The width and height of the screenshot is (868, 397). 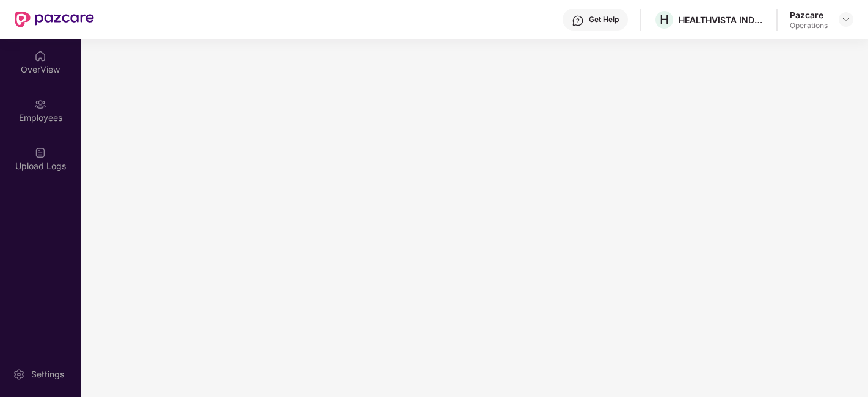 I want to click on img: svg+xml;base64,PHN2ZyBpZD0iSGVscC0zMngzMiIgeG1sbnM9Imh0dHA6Ly93d3cudzMub3JnLzIwMDAvc3ZnIiB3aWR0aD..., so click(x=578, y=21).